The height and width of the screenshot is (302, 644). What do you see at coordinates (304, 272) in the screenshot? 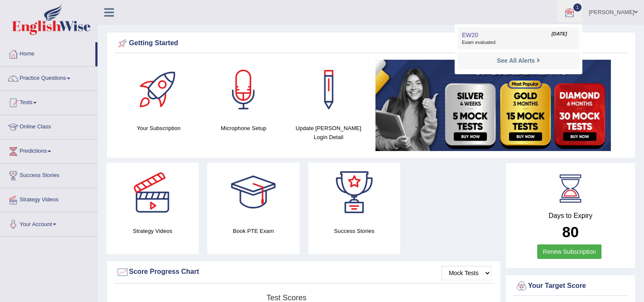
I see `div: Score Progress Chart` at bounding box center [304, 272].